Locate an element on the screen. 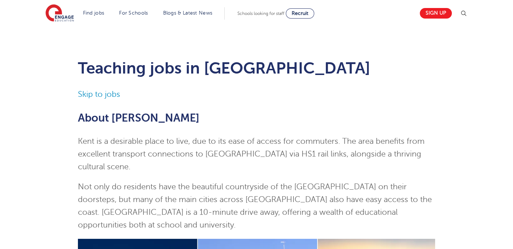 The image size is (513, 249). a: Blogs & Latest News is located at coordinates (188, 13).